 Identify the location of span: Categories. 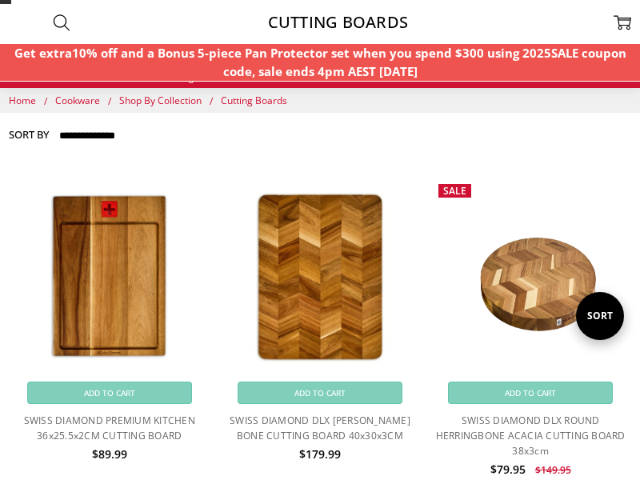
(192, 77).